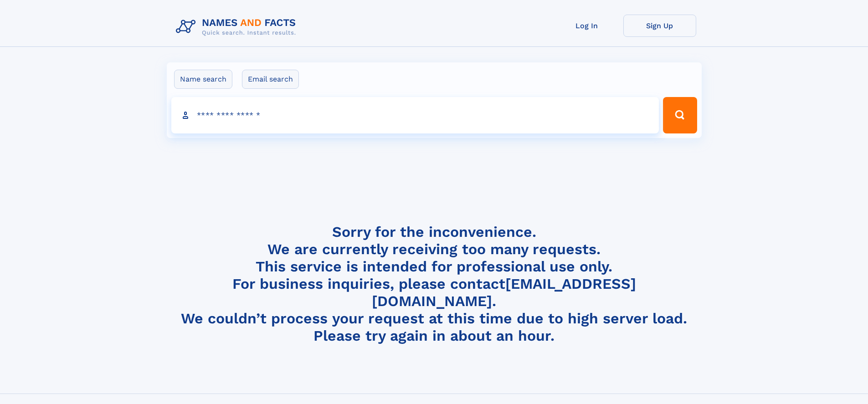 The image size is (868, 404). Describe the element at coordinates (660, 25) in the screenshot. I see `a: Sign Up` at that location.